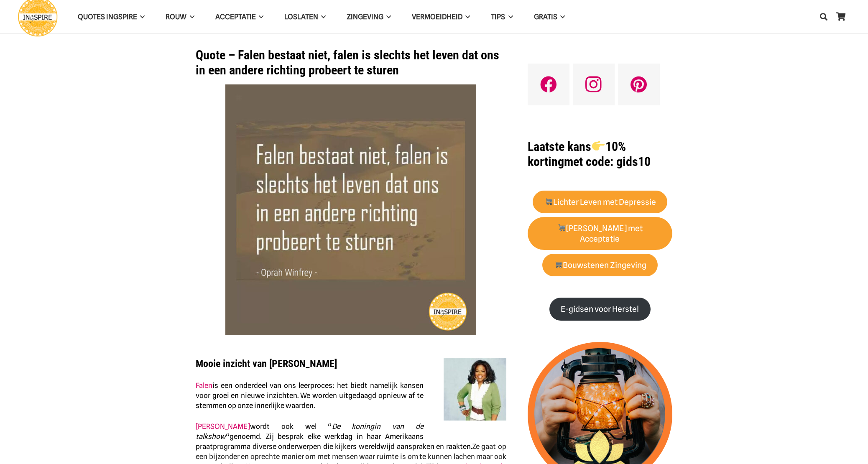 The width and height of the screenshot is (868, 464). What do you see at coordinates (549, 84) in the screenshot?
I see `a: Facebook` at bounding box center [549, 84].